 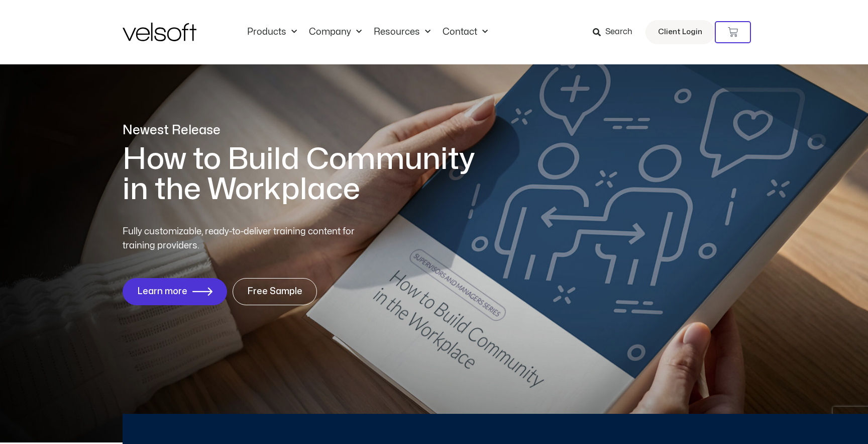 What do you see at coordinates (335, 32) in the screenshot?
I see `a: CompanyMenu Toggle` at bounding box center [335, 32].